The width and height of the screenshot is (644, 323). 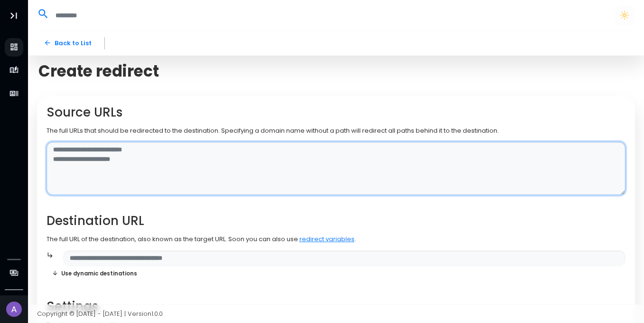 I want to click on button: Use dynamic destinations, so click(x=95, y=273).